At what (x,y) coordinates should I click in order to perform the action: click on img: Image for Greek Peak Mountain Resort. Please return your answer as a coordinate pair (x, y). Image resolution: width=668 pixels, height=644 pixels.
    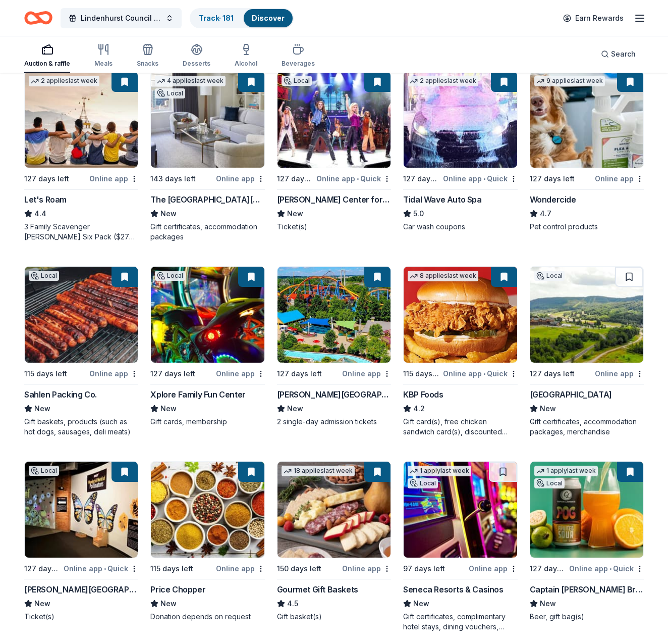
    Looking at the image, I should click on (587, 315).